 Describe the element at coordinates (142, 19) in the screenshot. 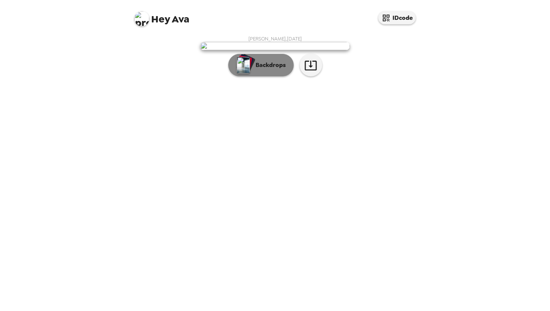

I see `img: profile pic` at that location.